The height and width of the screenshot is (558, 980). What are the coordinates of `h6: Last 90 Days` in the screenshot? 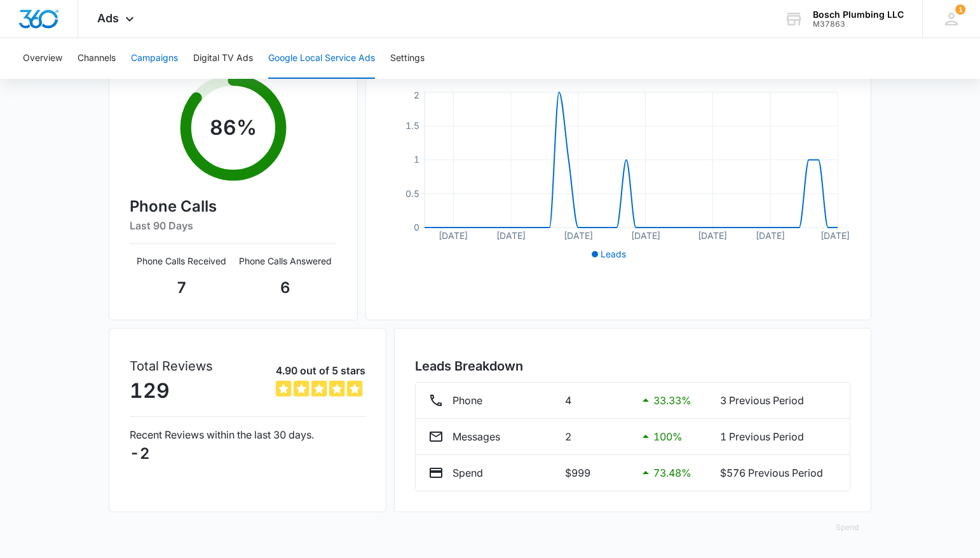 It's located at (233, 225).